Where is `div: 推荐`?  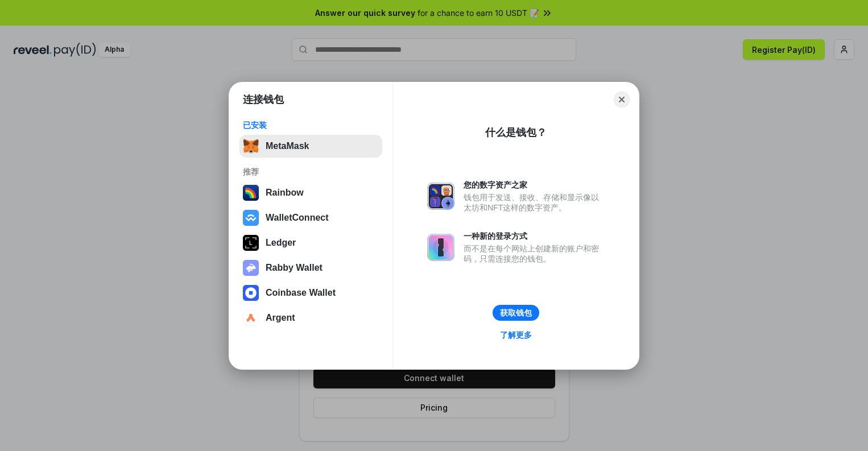 div: 推荐 is located at coordinates (310, 172).